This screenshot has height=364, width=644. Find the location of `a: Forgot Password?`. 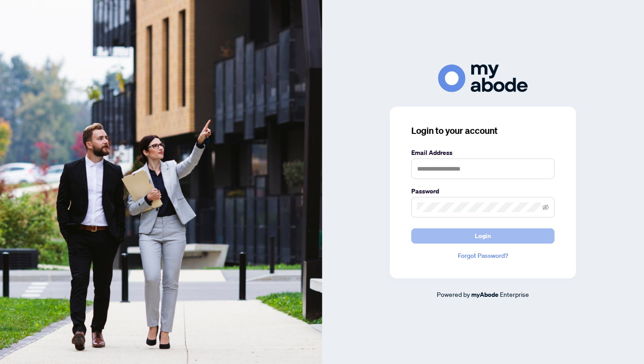

a: Forgot Password? is located at coordinates (483, 256).